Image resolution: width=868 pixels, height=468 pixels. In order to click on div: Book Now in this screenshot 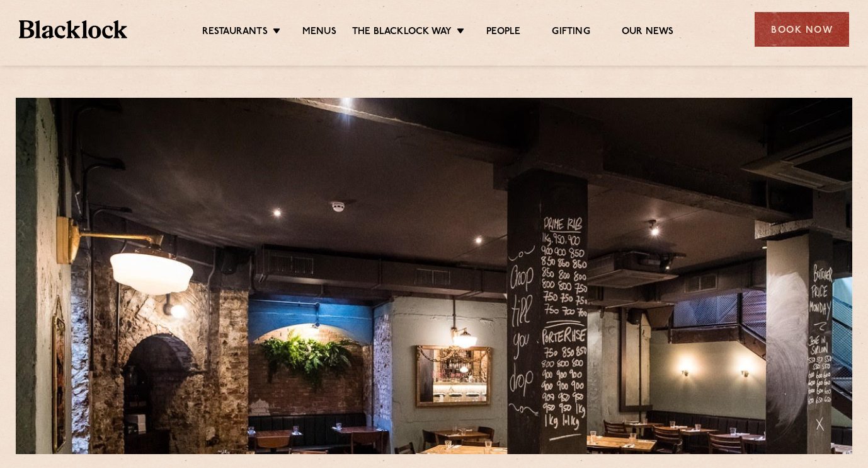, I will do `click(802, 29)`.